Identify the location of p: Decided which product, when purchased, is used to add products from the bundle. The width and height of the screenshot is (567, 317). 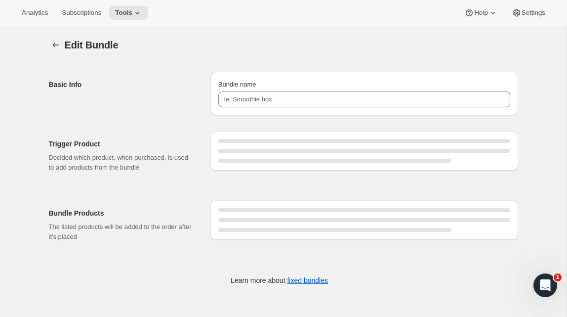
(122, 163).